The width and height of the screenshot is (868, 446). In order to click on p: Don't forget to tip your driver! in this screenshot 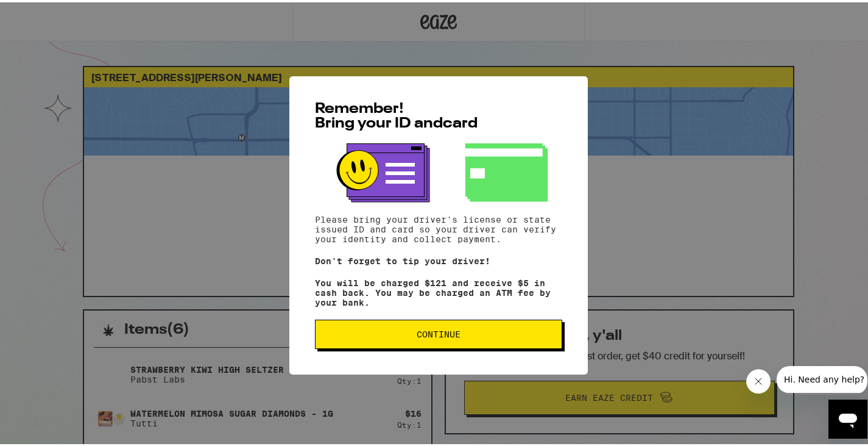, I will do `click(439, 259)`.